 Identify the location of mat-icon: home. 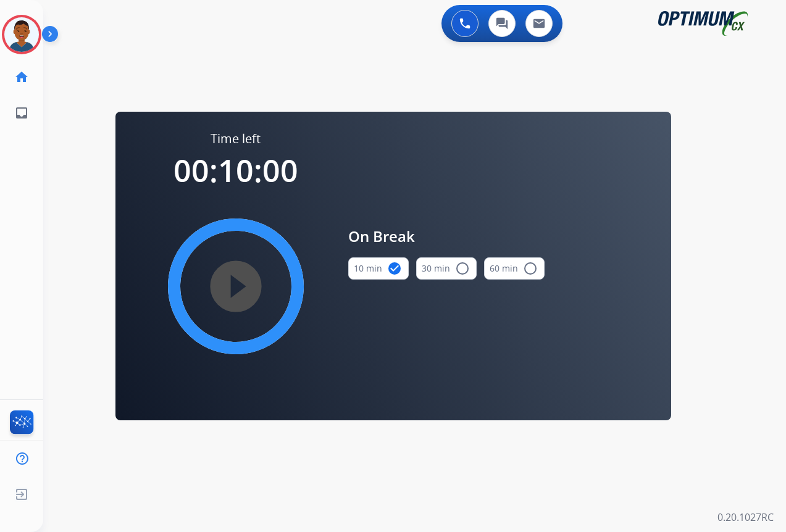
(22, 77).